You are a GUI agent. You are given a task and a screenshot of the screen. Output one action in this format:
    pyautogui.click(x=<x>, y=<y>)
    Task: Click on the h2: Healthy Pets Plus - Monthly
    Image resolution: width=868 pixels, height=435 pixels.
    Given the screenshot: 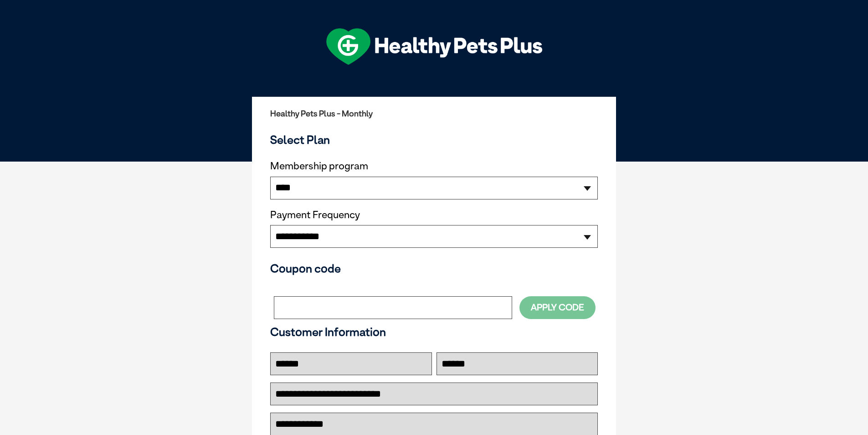 What is the action you would take?
    pyautogui.click(x=434, y=114)
    